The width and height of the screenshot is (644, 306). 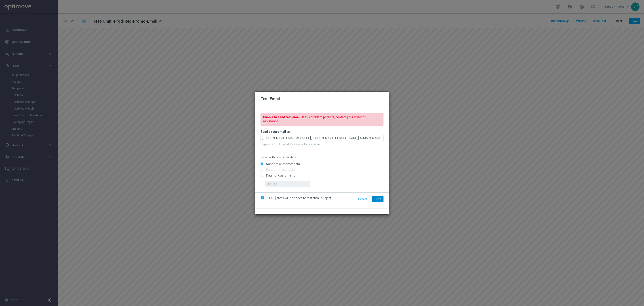 What do you see at coordinates (378, 199) in the screenshot?
I see `button: Send` at bounding box center [378, 199].